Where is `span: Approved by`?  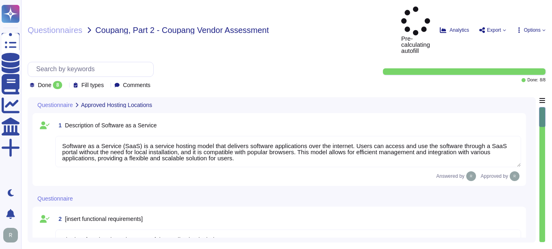 span: Approved by is located at coordinates (494, 176).